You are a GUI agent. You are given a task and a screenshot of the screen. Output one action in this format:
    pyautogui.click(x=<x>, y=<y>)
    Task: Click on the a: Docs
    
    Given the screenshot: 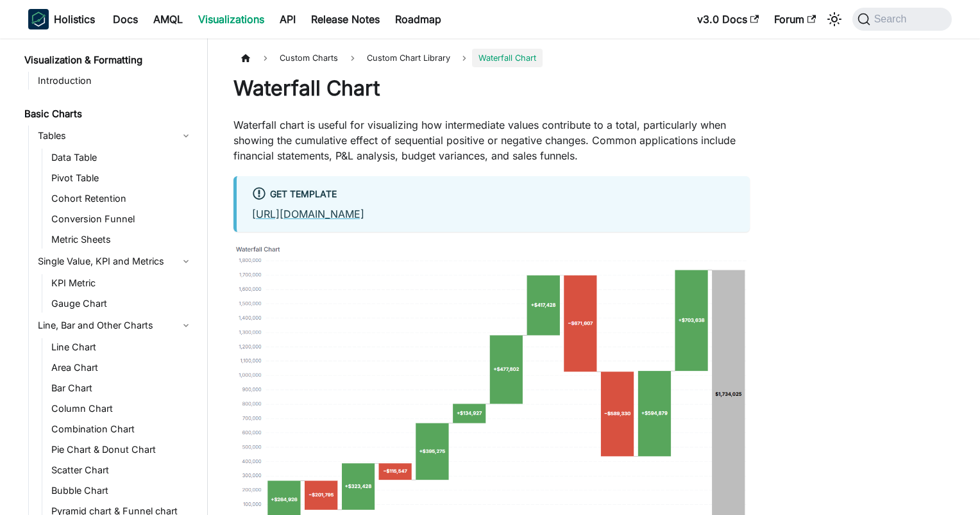 What is the action you would take?
    pyautogui.click(x=125, y=19)
    